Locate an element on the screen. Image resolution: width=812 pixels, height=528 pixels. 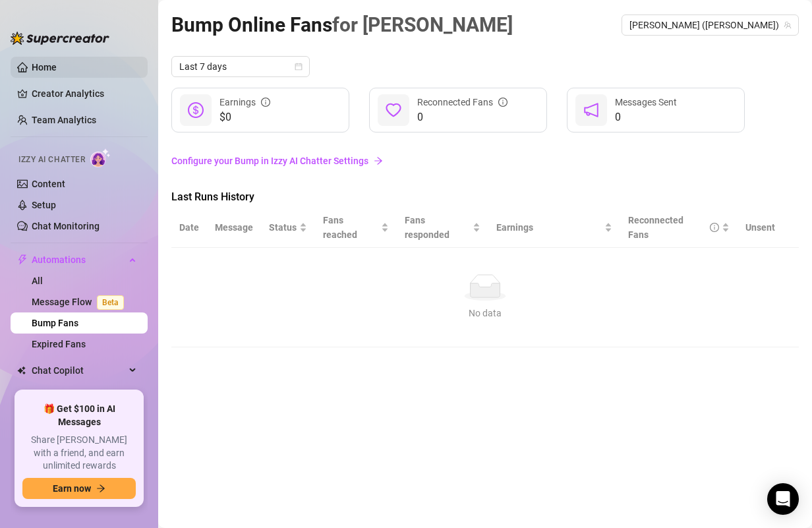
span: notification is located at coordinates (592, 110).